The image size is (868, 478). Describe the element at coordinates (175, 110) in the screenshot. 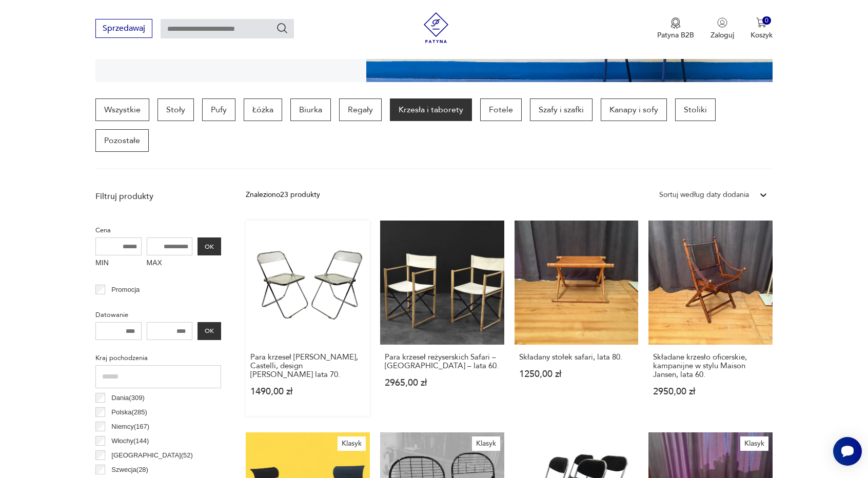

I see `a: Stoły` at that location.